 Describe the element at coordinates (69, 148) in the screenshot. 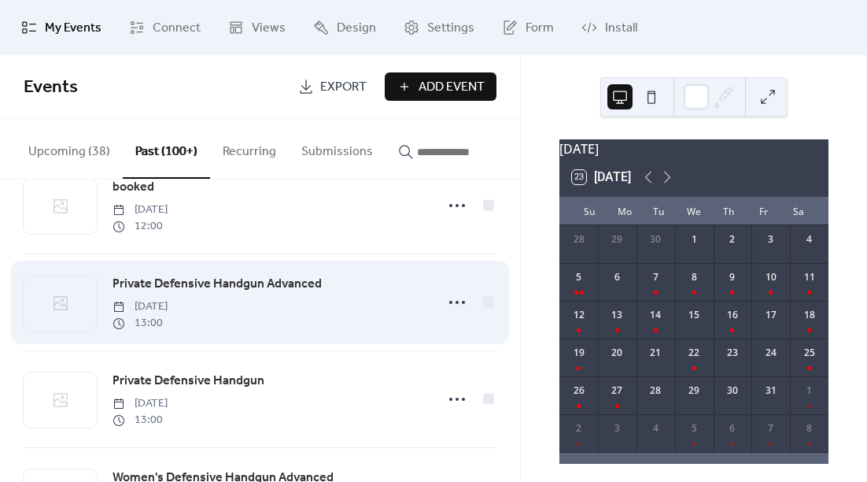

I see `button: Upcoming (38)` at that location.